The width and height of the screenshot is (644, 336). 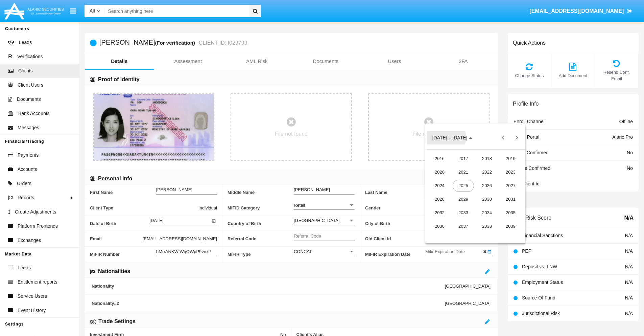 I want to click on button: Previous 20 years, so click(x=503, y=138).